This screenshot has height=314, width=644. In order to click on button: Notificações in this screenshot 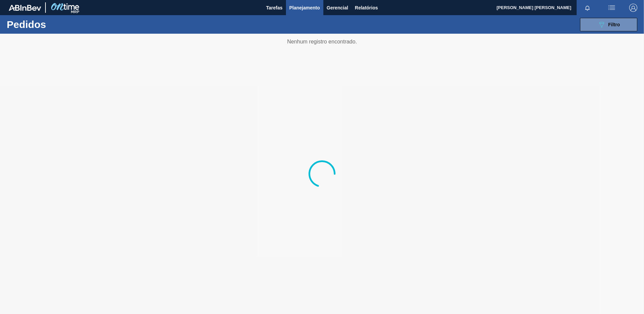, I will do `click(588, 8)`.